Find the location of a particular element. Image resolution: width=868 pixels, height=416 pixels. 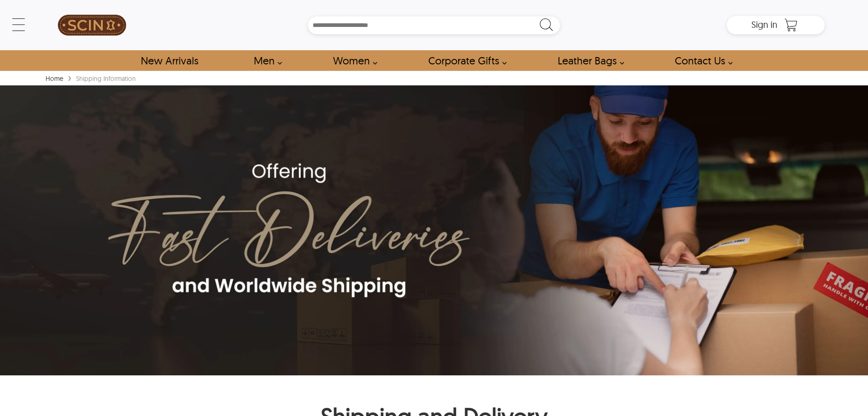

a: Shop Leather Bags is located at coordinates (589, 60).